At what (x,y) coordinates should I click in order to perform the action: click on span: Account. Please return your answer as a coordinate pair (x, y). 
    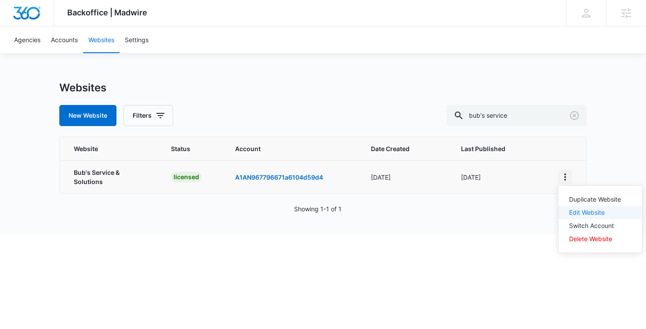
    Looking at the image, I should click on (292, 148).